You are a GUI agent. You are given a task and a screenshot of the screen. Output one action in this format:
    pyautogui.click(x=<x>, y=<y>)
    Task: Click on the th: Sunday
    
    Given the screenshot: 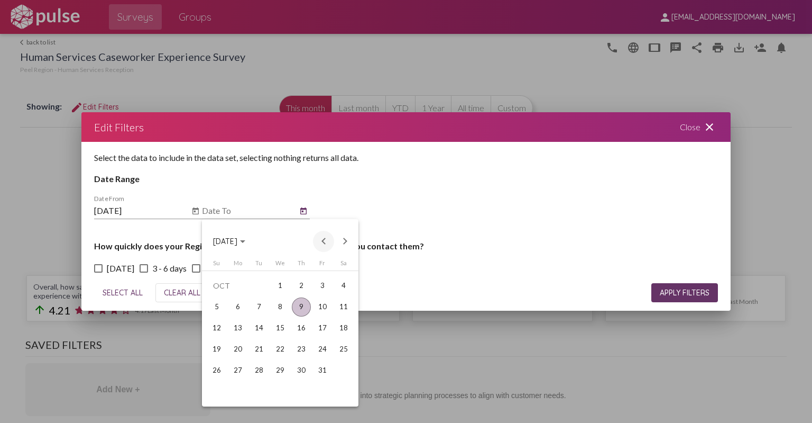 What is the action you would take?
    pyautogui.click(x=217, y=264)
    